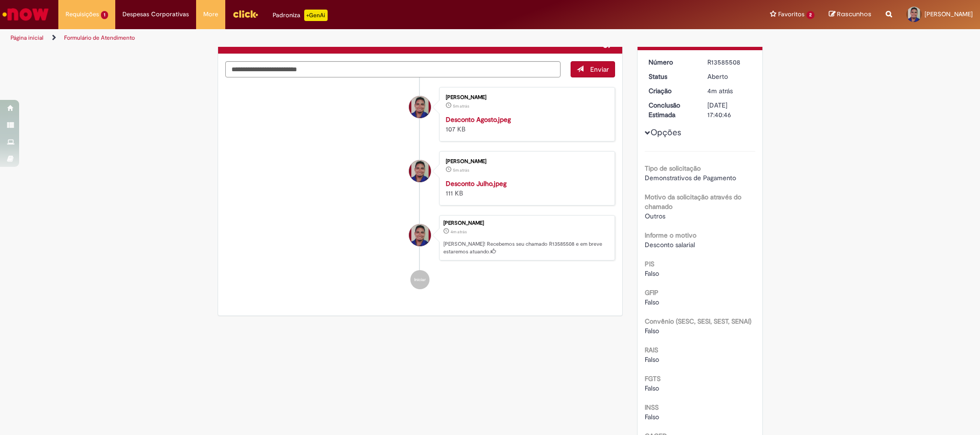 The height and width of the screenshot is (435, 980). What do you see at coordinates (245, 14) in the screenshot?
I see `img: click_logo_yellow_360x200.png` at bounding box center [245, 14].